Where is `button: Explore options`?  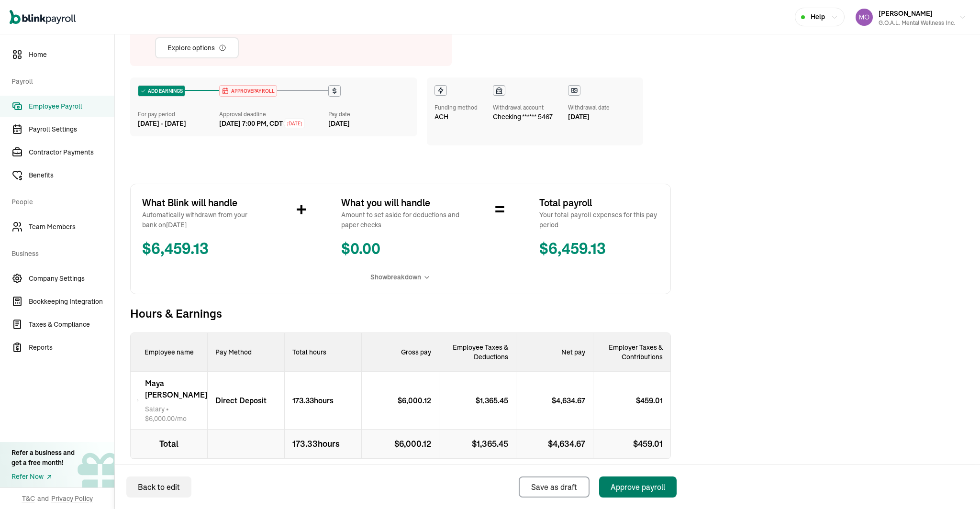 button: Explore options is located at coordinates (197, 48).